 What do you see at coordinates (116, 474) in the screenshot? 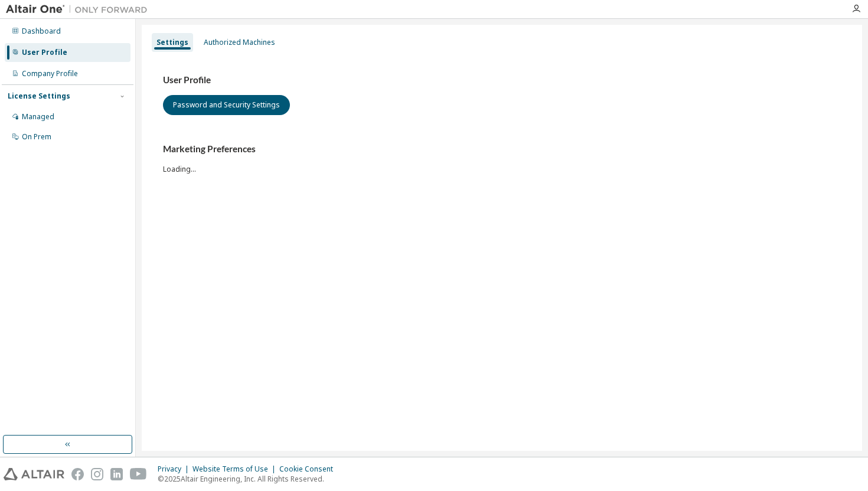
I see `img: linkedin.svg` at bounding box center [116, 474].